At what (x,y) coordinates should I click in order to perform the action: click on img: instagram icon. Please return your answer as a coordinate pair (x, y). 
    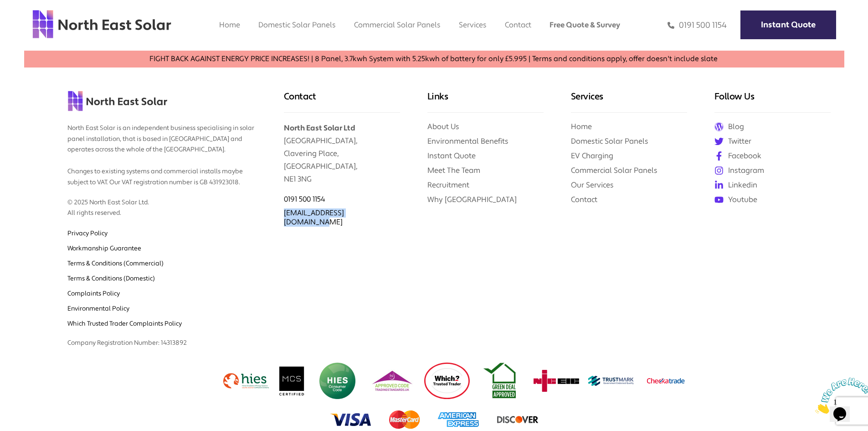
    Looking at the image, I should click on (719, 170).